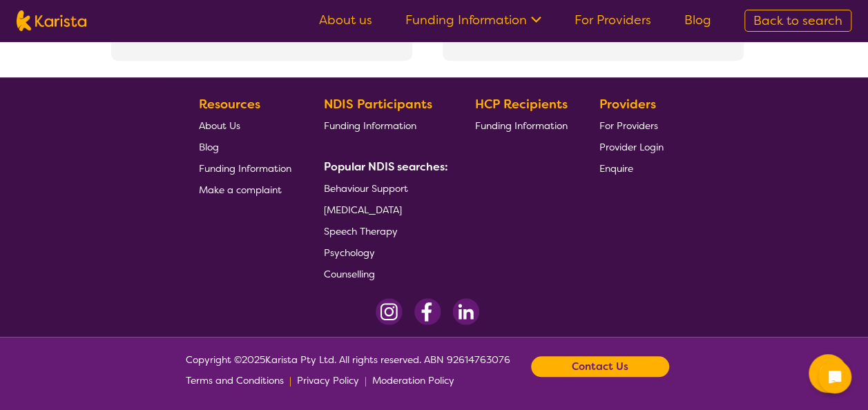 The height and width of the screenshot is (410, 868). What do you see at coordinates (240, 190) in the screenshot?
I see `span: Make a complaint` at bounding box center [240, 190].